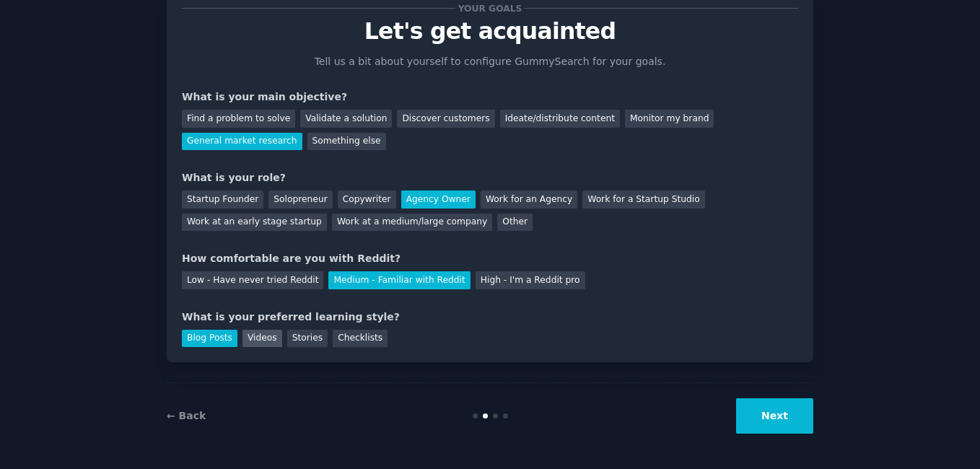 This screenshot has height=469, width=980. What do you see at coordinates (346, 141) in the screenshot?
I see `div: Something else` at bounding box center [346, 141].